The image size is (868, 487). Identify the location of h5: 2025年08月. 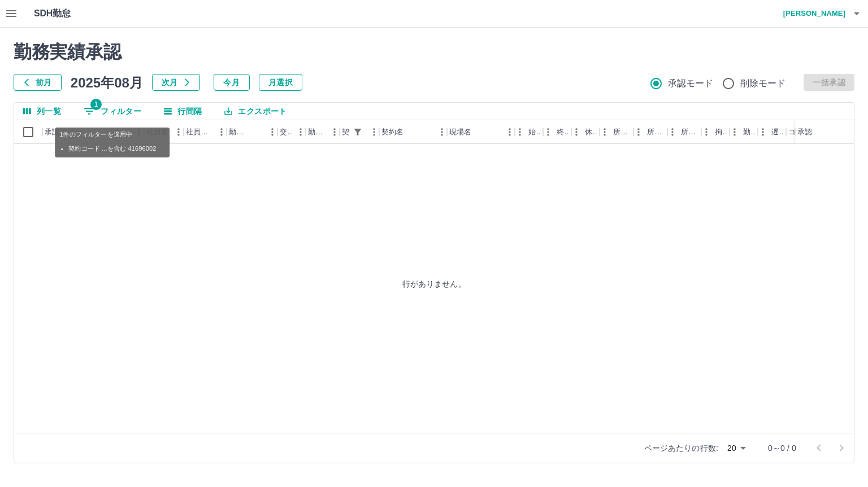
(107, 82).